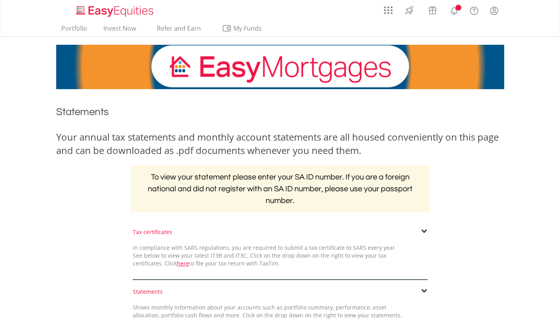 Image resolution: width=560 pixels, height=324 pixels. Describe the element at coordinates (454, 10) in the screenshot. I see `a: Notifications` at that location.